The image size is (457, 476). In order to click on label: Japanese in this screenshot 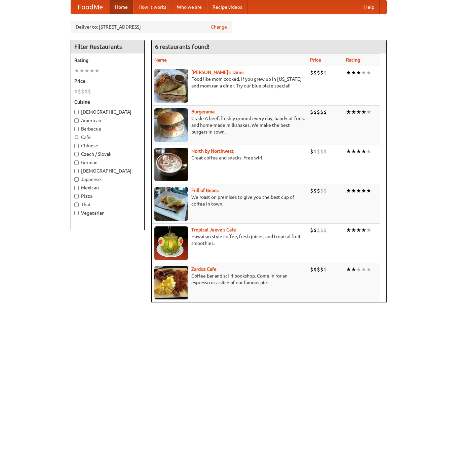, I will do `click(108, 179)`.